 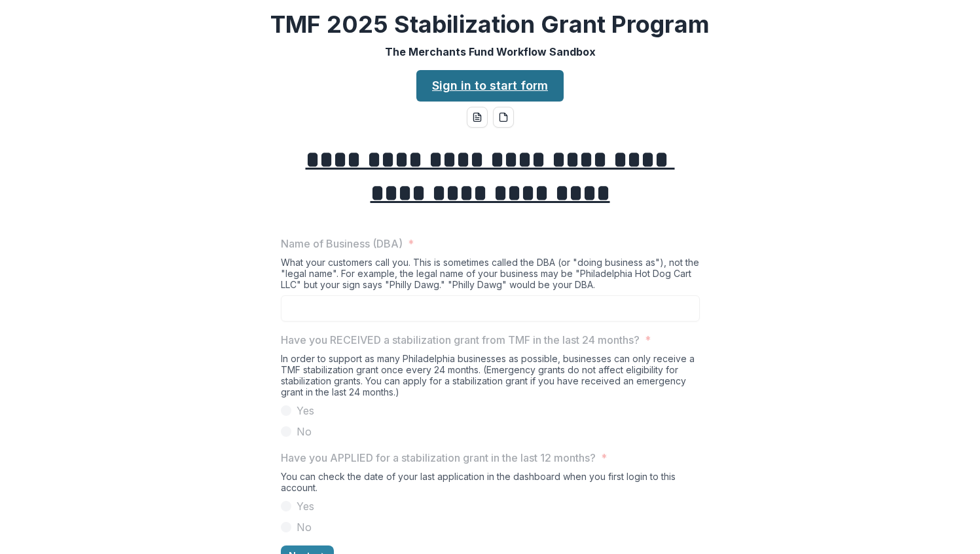 I want to click on div: In order to support as many Philadelphia businesses as possible, businesses can only receive a TM..., so click(x=491, y=378).